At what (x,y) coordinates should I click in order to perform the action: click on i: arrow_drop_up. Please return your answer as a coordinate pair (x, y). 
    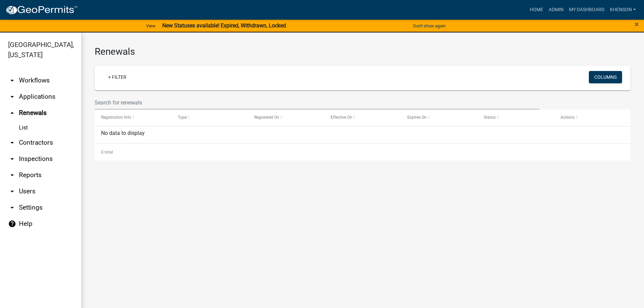
    Looking at the image, I should click on (12, 113).